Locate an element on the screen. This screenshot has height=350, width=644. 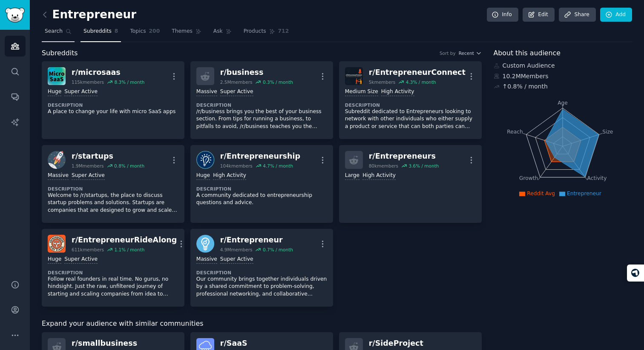
a: Ask is located at coordinates (222, 33).